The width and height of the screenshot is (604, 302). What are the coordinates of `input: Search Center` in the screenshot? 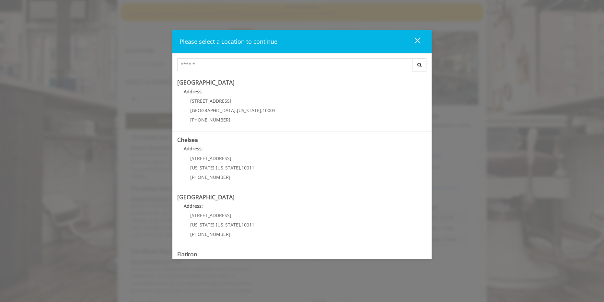 It's located at (295, 65).